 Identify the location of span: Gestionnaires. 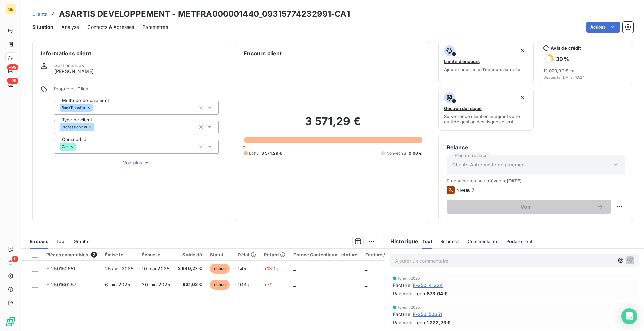
(69, 65).